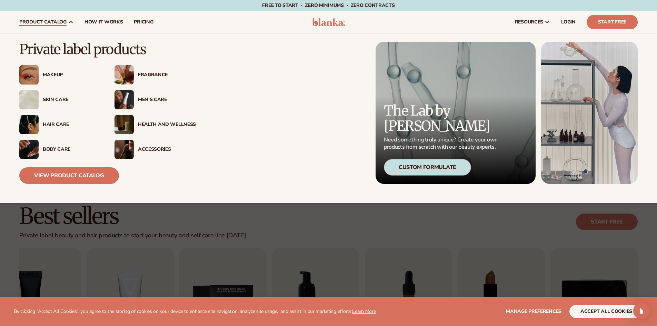 The image size is (657, 326). Describe the element at coordinates (195, 312) in the screenshot. I see `p: By clicking "Accept All Cookies", you agree to the storing of cookies on your device to enhance s...` at that location.